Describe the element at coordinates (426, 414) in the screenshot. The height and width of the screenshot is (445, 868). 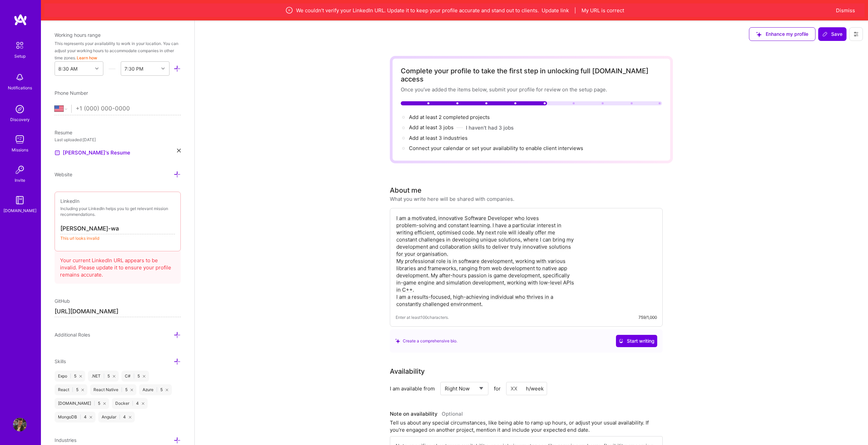
I see `div: Note on availability` at that location.